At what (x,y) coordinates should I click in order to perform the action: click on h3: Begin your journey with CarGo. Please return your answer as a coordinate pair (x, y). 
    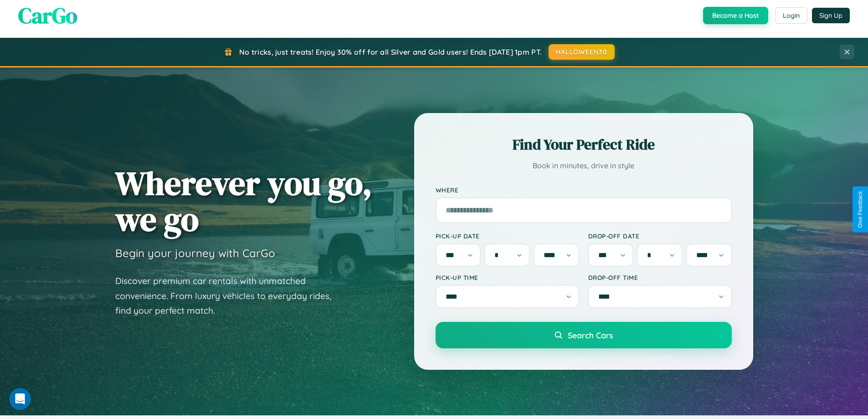
    Looking at the image, I should click on (195, 253).